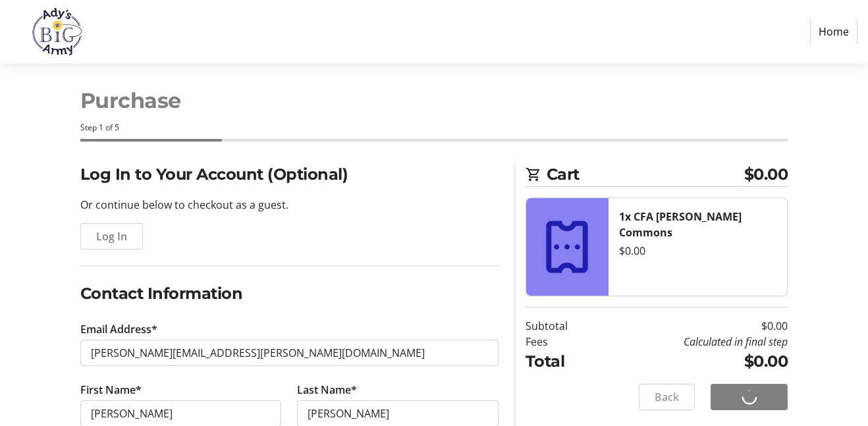  What do you see at coordinates (646, 175) in the screenshot?
I see `span: Cart` at bounding box center [646, 175].